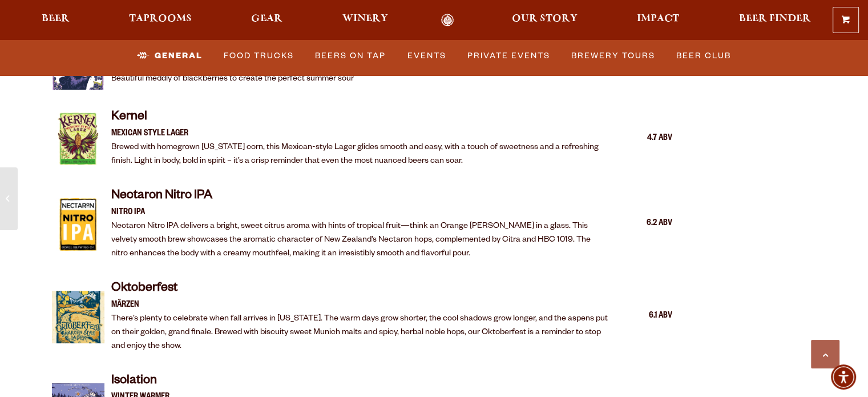 This screenshot has height=397, width=868. What do you see at coordinates (351, 56) in the screenshot?
I see `a: Beers on Tap` at bounding box center [351, 56].